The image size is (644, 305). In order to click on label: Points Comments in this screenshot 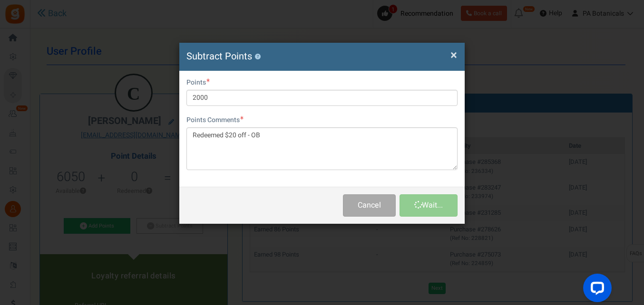, I will do `click(215, 120)`.